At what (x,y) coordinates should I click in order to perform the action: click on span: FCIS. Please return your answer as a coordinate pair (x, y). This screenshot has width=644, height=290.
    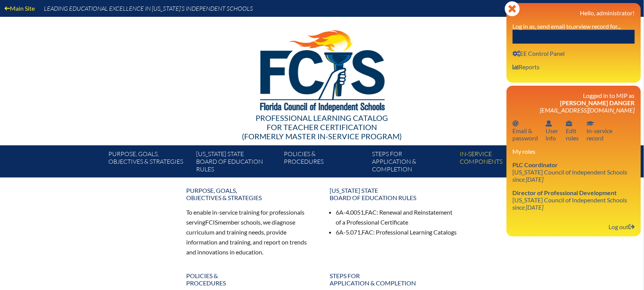
    Looking at the image, I should click on (211, 222).